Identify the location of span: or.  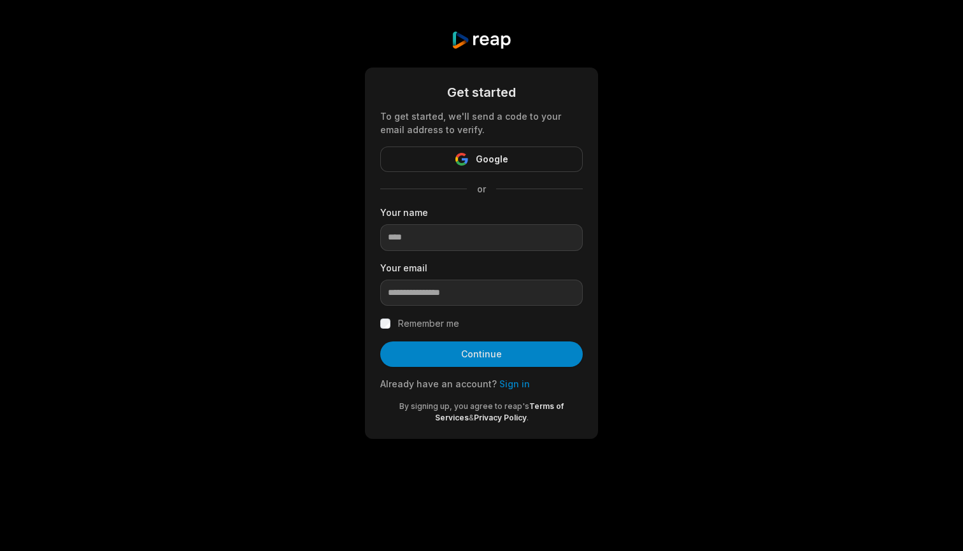
(482, 189).